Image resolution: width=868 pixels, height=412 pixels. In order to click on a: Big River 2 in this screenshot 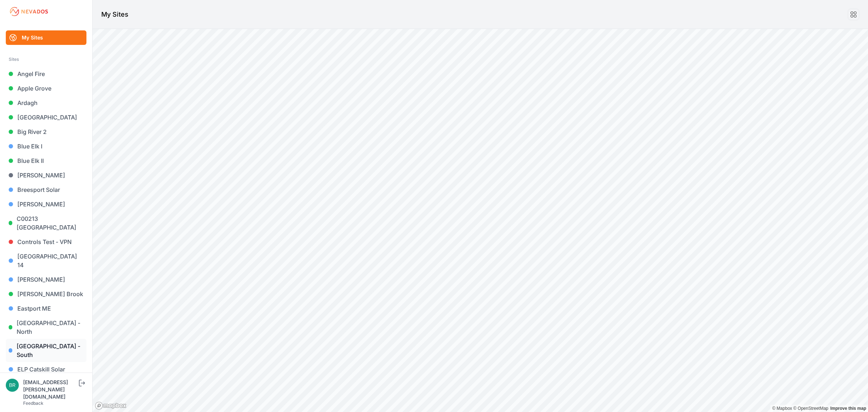, I will do `click(46, 132)`.